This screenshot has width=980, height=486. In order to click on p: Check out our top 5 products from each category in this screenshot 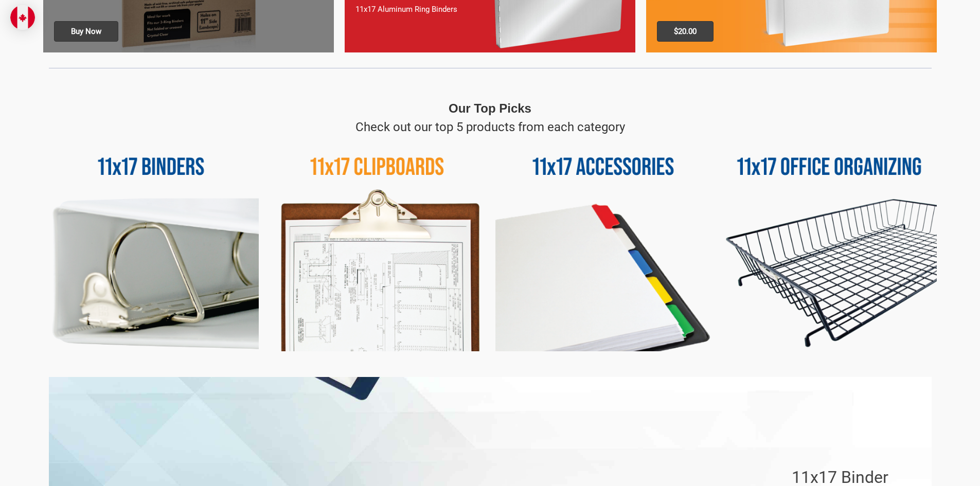, I will do `click(490, 128)`.